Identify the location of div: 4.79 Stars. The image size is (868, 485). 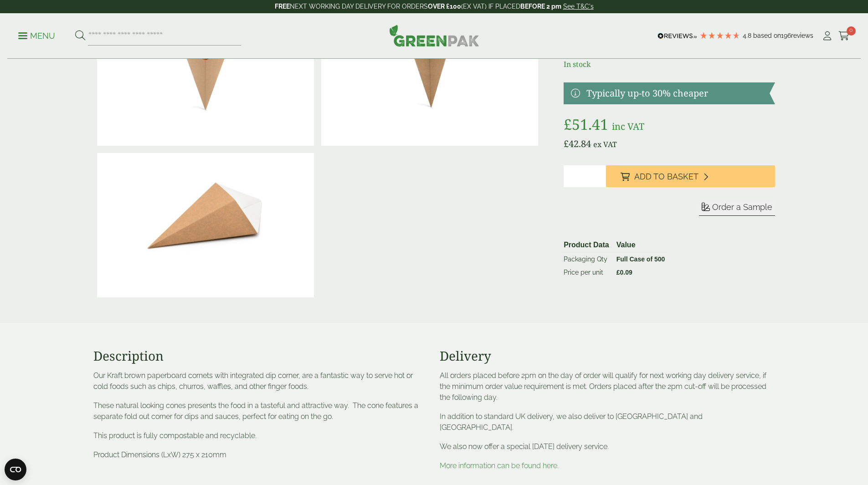
(720, 36).